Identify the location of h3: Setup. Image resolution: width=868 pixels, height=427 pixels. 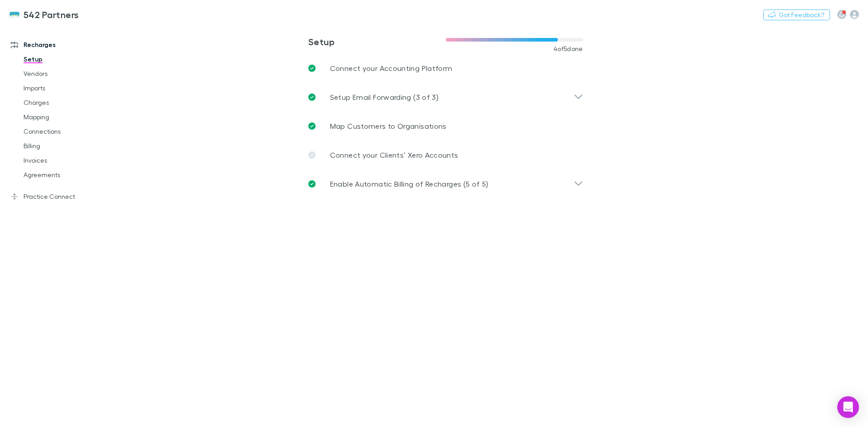
(377, 41).